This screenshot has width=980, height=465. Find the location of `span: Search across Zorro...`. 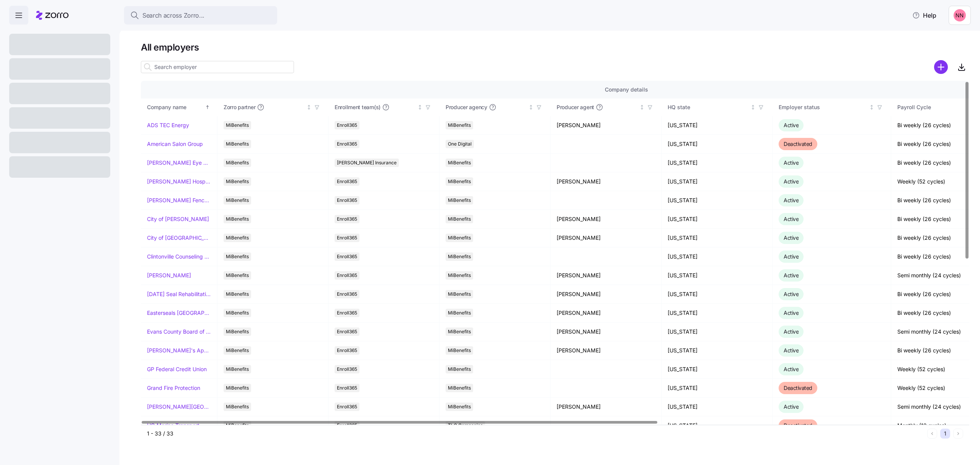

span: Search across Zorro... is located at coordinates (174, 15).